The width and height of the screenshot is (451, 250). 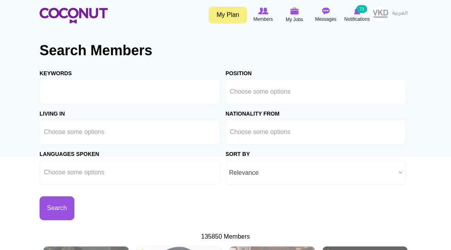 What do you see at coordinates (326, 15) in the screenshot?
I see `a: Messages Messages` at bounding box center [326, 15].